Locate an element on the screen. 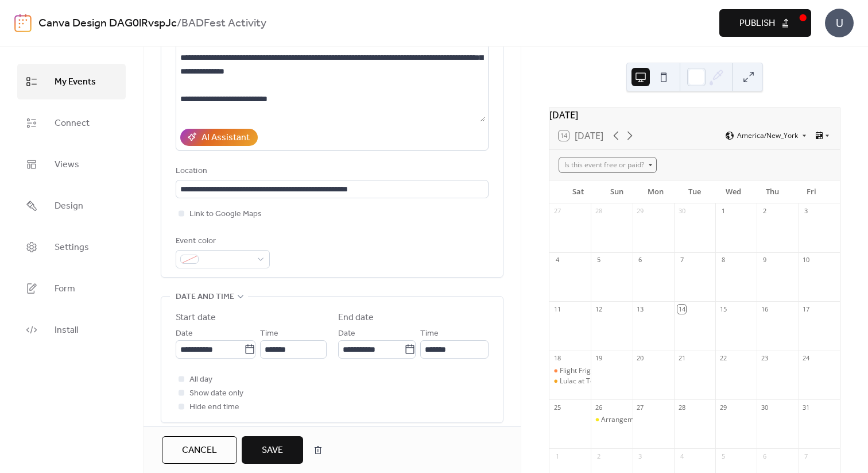 The image size is (868, 473). div: 14 is located at coordinates (682, 308).